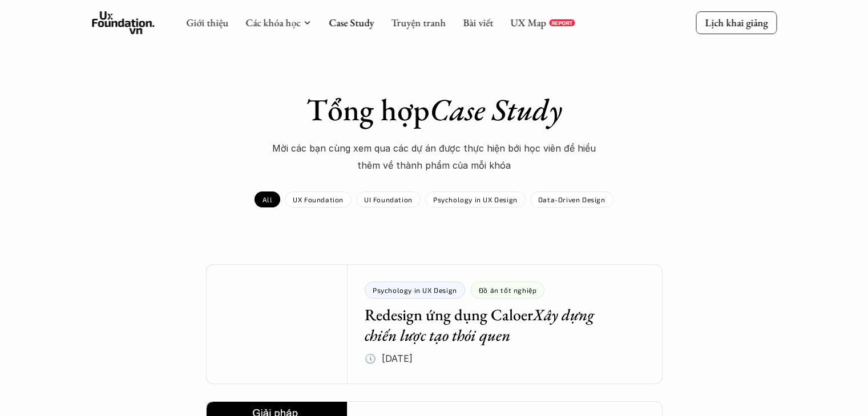 The height and width of the screenshot is (416, 868). What do you see at coordinates (351, 23) in the screenshot?
I see `a: Case Study` at bounding box center [351, 23].